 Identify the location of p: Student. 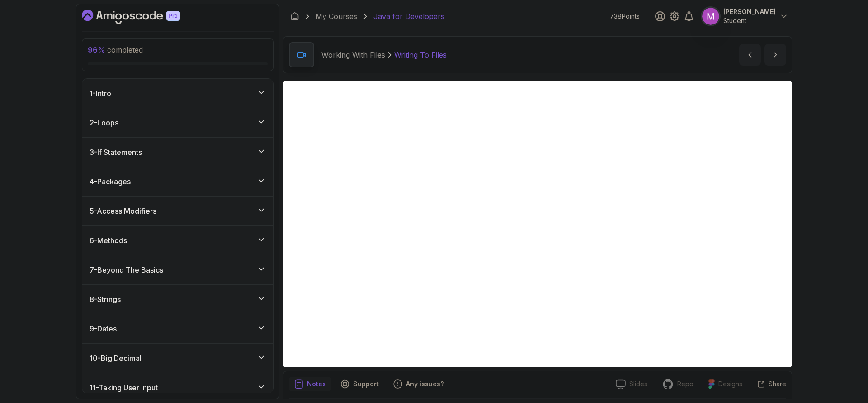
(750, 21).